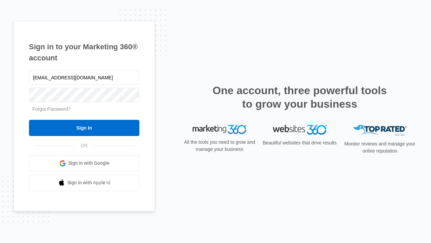 The image size is (431, 243). What do you see at coordinates (220, 146) in the screenshot?
I see `p: All the tools you need to grow and manage your business` at bounding box center [220, 146].